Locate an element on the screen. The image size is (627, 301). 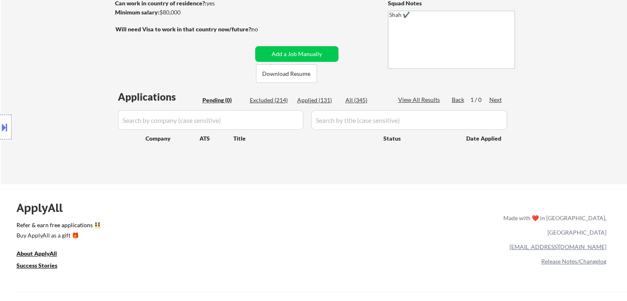
div: Applied (131) is located at coordinates (318, 100).